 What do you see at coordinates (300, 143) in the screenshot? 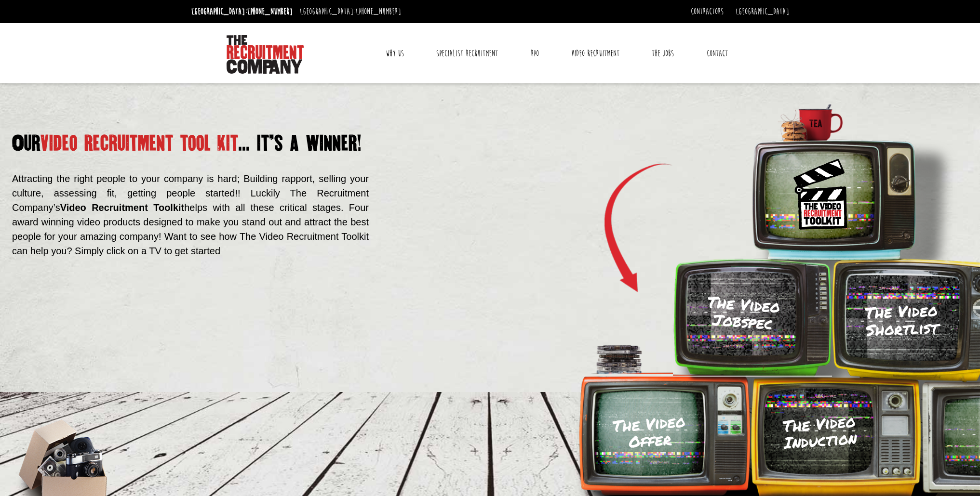
I see `span: ... it’s a winner!` at bounding box center [300, 143].